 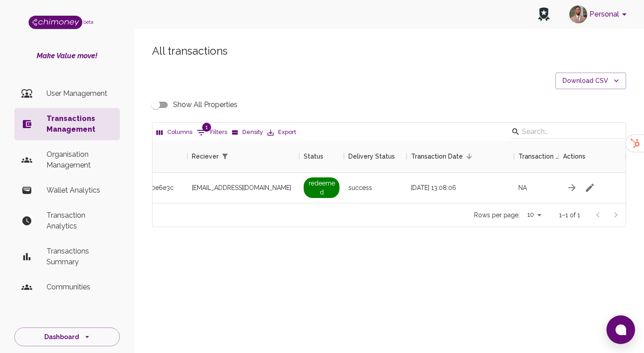 I want to click on img: Logo, so click(x=56, y=22).